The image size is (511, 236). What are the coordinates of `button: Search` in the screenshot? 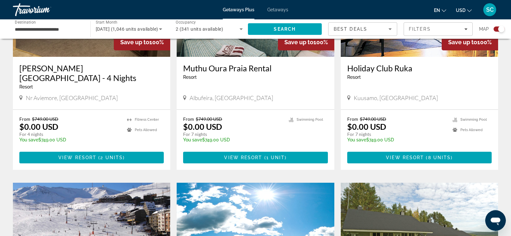 It's located at (285, 29).